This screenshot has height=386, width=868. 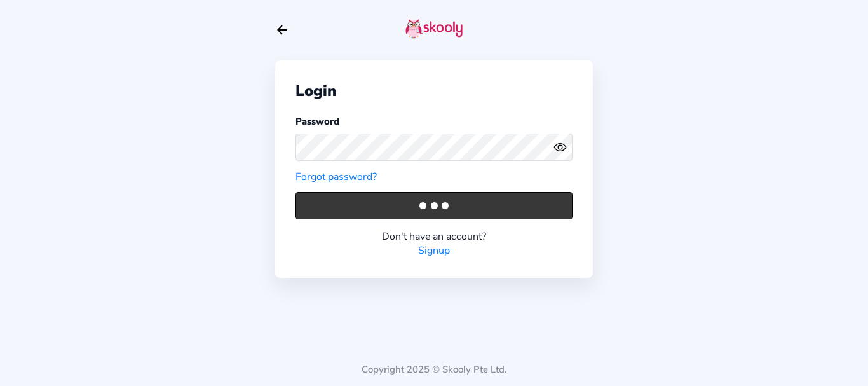 What do you see at coordinates (560, 147) in the screenshot?
I see `ion-icon: eye outline` at bounding box center [560, 147].